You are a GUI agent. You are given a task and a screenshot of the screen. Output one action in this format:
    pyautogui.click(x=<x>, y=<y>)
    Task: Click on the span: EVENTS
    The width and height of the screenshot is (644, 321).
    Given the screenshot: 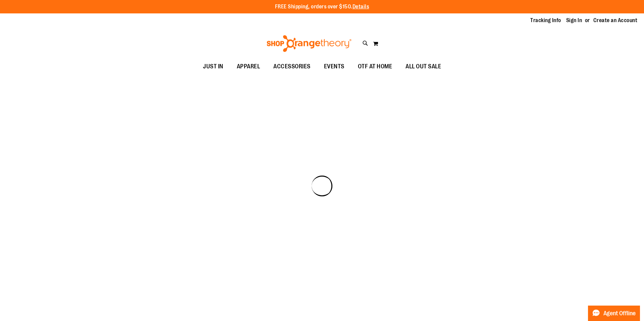 What is the action you would take?
    pyautogui.click(x=334, y=66)
    